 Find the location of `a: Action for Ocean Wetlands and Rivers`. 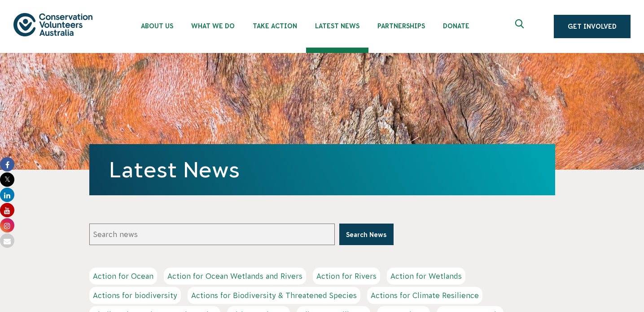

a: Action for Ocean Wetlands and Rivers is located at coordinates (234, 276).